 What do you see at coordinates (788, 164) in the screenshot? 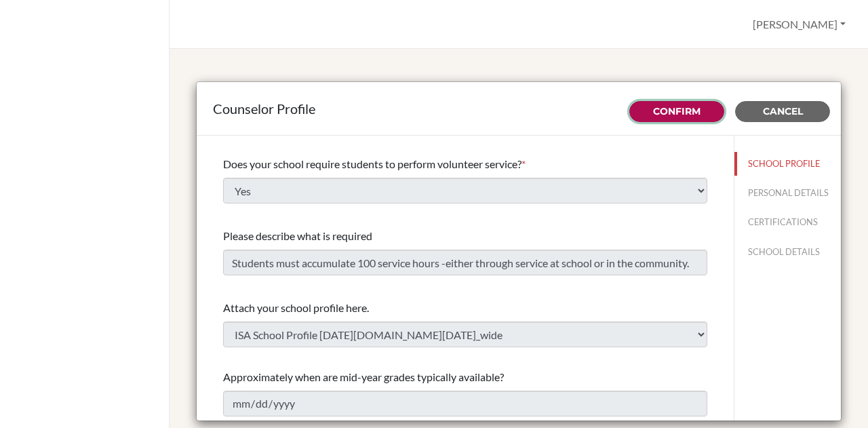
I see `button: SCHOOL PROFILE` at bounding box center [788, 164].